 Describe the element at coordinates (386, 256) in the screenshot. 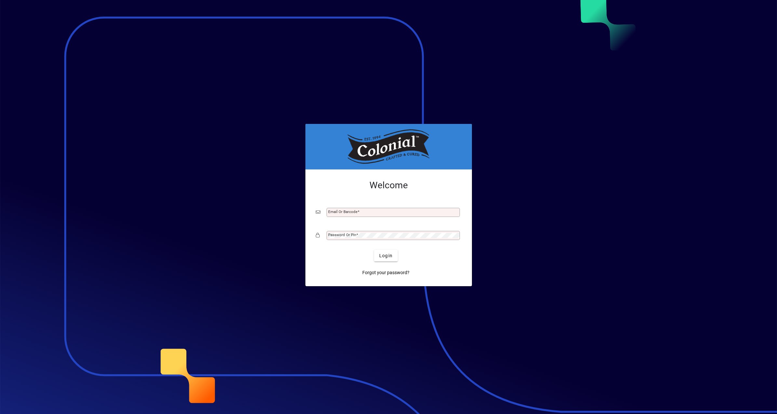

I see `button: Login` at that location.